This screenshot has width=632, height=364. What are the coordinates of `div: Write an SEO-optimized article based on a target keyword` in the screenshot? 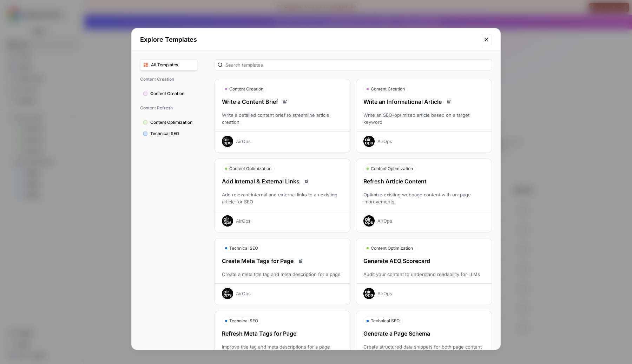 It's located at (424, 118).